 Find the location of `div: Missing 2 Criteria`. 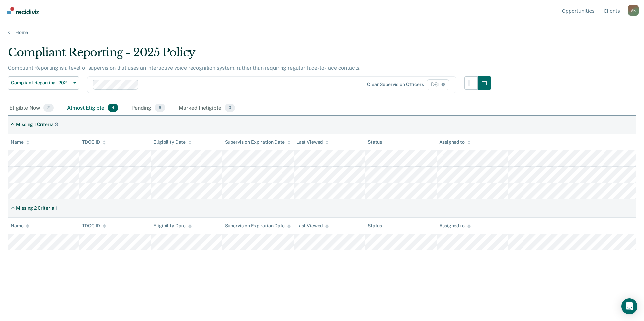

div: Missing 2 Criteria is located at coordinates (35, 208).